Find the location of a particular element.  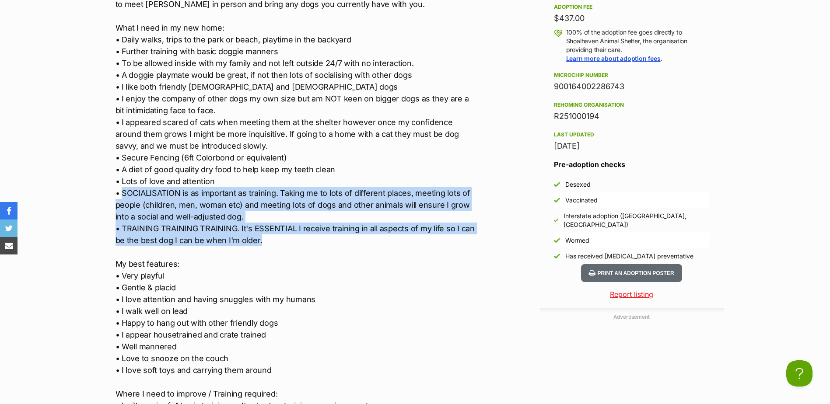

a: Learn more about adoption fees is located at coordinates (614, 58).